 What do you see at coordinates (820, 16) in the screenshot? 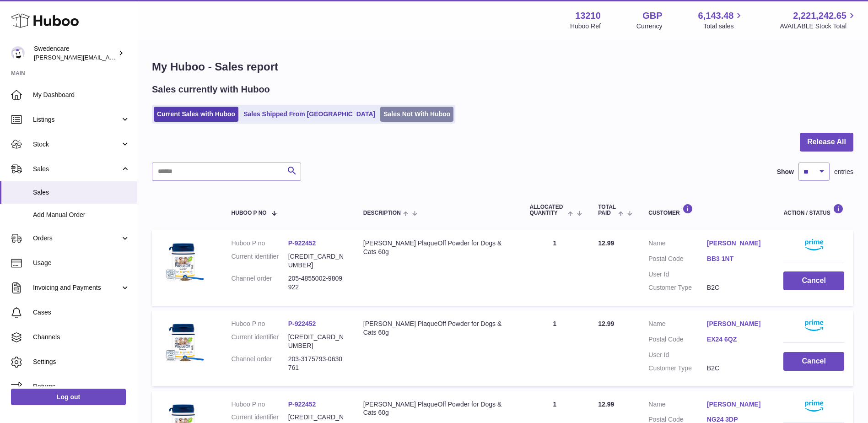
I see `span: 2,221,242.65` at bounding box center [820, 16].